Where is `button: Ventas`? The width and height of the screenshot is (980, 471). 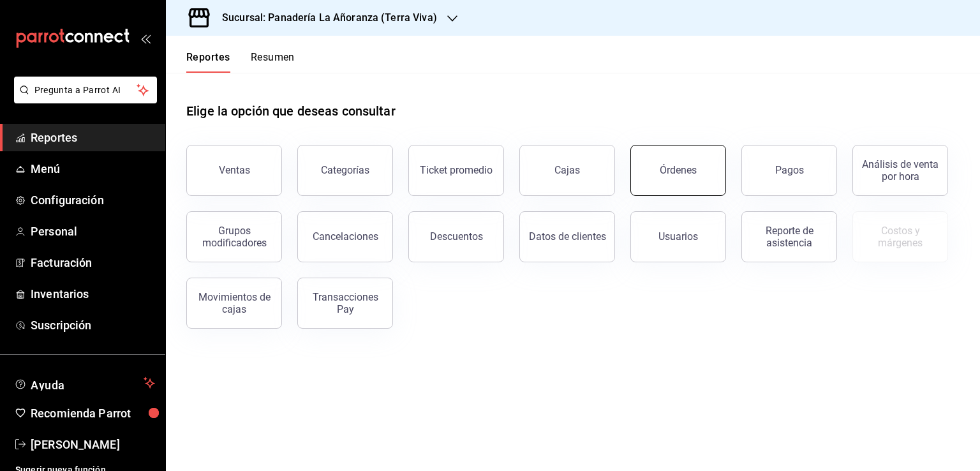
button: Ventas is located at coordinates (234, 171).